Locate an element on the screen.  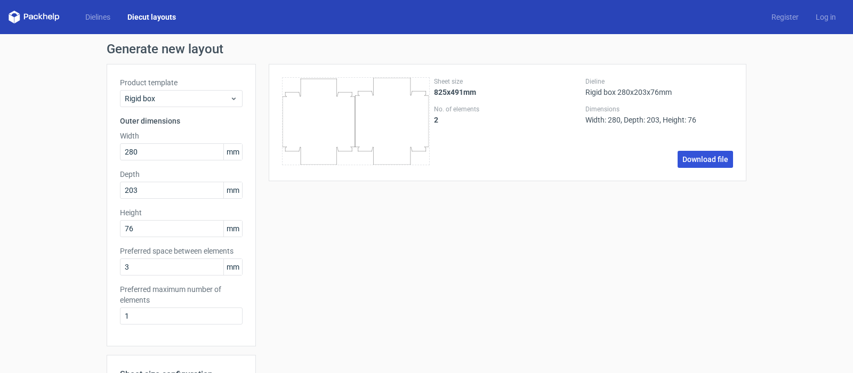
a: Dielines is located at coordinates (98, 17).